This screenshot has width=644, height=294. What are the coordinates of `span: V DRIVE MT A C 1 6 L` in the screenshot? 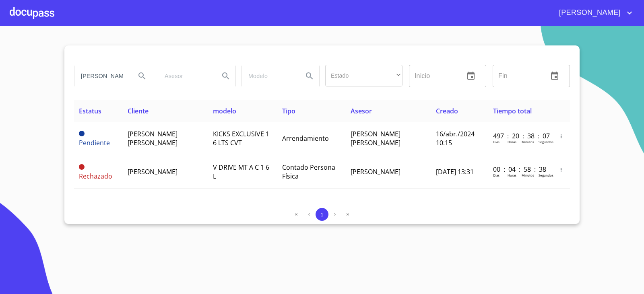 It's located at (241, 172).